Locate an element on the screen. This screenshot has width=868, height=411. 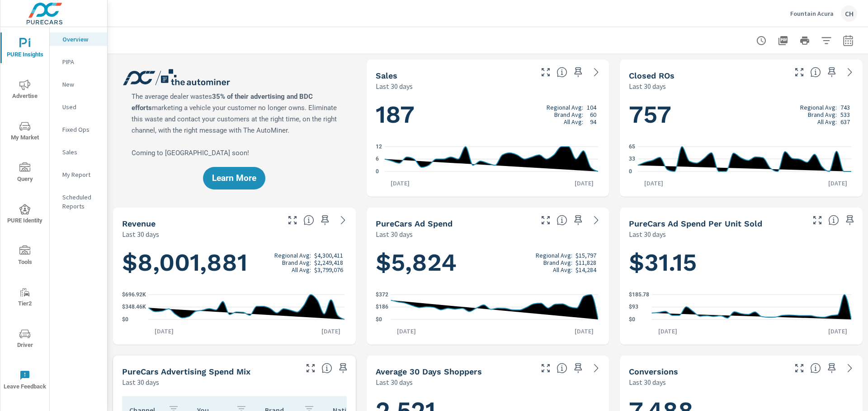
button: "Export Report to PDF" is located at coordinates (783, 40).